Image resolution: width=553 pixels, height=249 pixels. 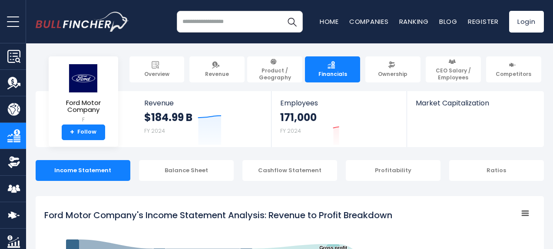 I want to click on a: Login, so click(x=527, y=22).